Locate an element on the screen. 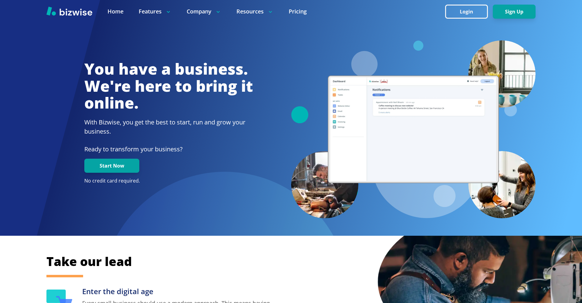 The height and width of the screenshot is (303, 582). a: Sign Up is located at coordinates (514, 12).